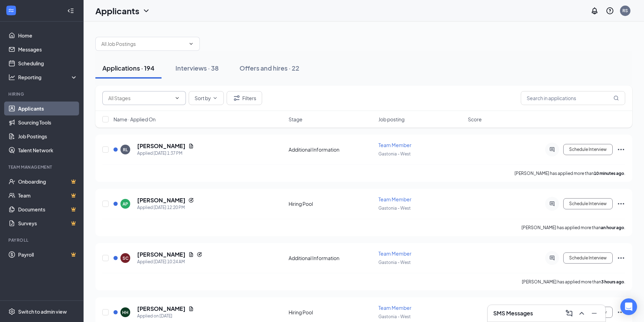  Describe the element at coordinates (594, 11) in the screenshot. I see `svg: Notifications` at that location.